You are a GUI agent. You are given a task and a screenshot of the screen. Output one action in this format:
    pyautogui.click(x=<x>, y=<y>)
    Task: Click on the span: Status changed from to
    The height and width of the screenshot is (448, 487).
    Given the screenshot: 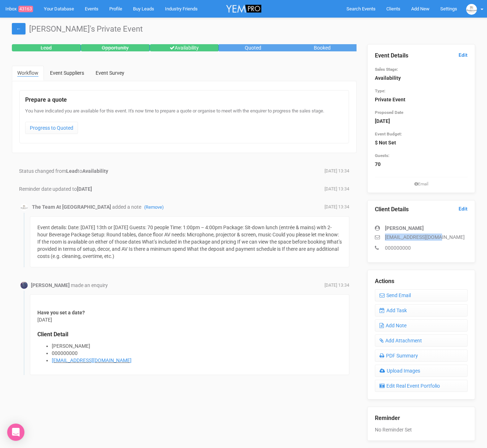 What is the action you would take?
    pyautogui.click(x=64, y=171)
    